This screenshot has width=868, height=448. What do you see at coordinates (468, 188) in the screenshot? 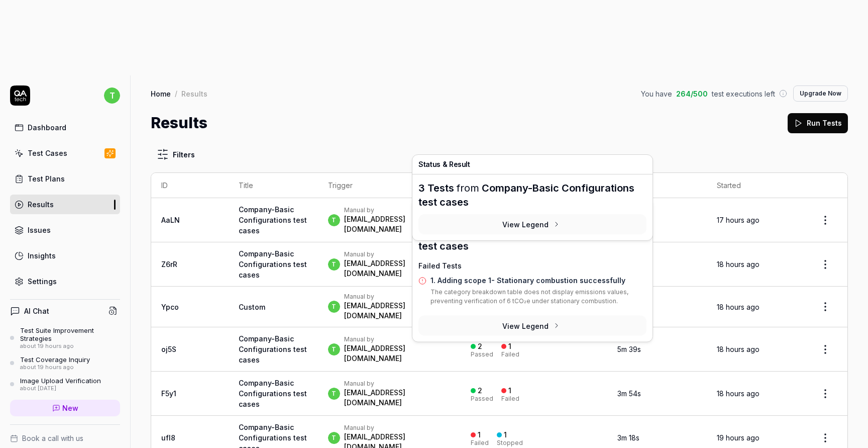
I see `span: from` at bounding box center [468, 188].